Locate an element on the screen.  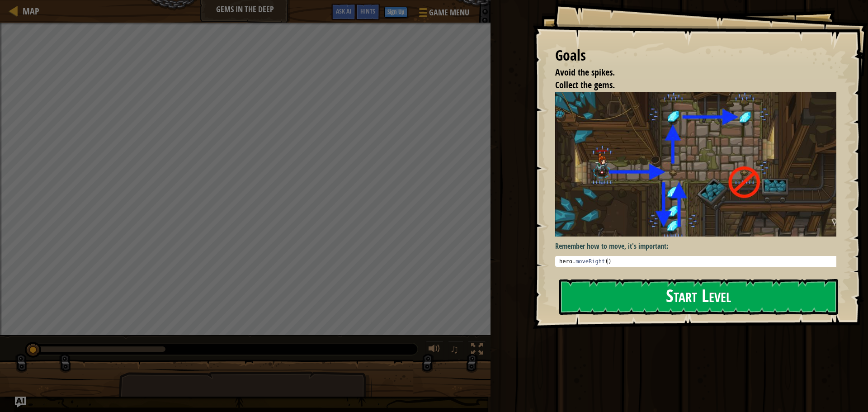
li: Collect the gems. is located at coordinates (689, 85).